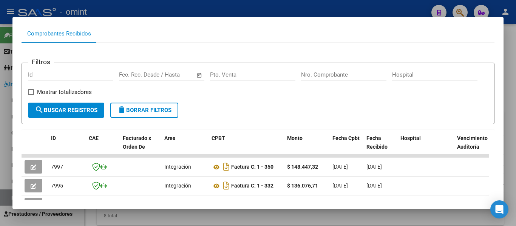 This screenshot has width=516, height=226. What do you see at coordinates (144, 110) in the screenshot?
I see `button: Borrar Filtros` at bounding box center [144, 110].